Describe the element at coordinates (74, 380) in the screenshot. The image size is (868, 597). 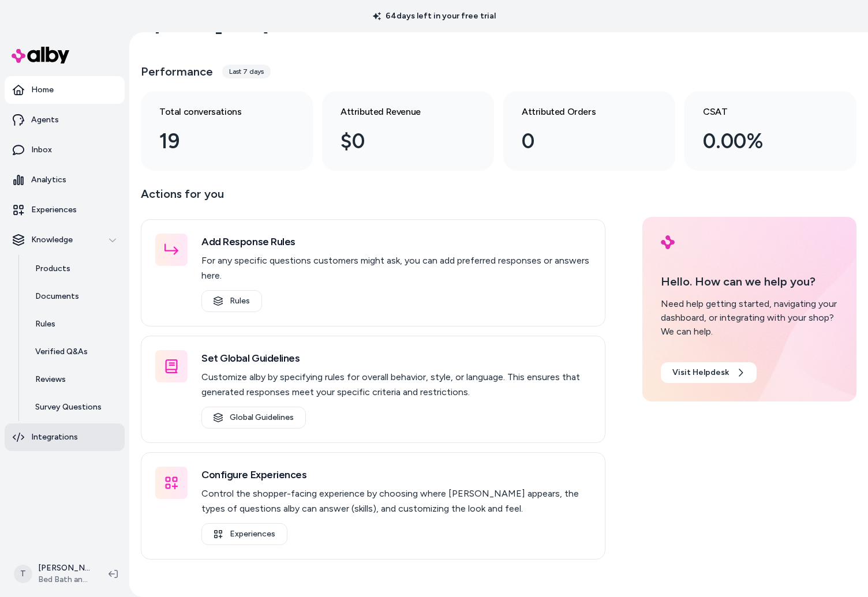
I see `a: Reviews` at that location.